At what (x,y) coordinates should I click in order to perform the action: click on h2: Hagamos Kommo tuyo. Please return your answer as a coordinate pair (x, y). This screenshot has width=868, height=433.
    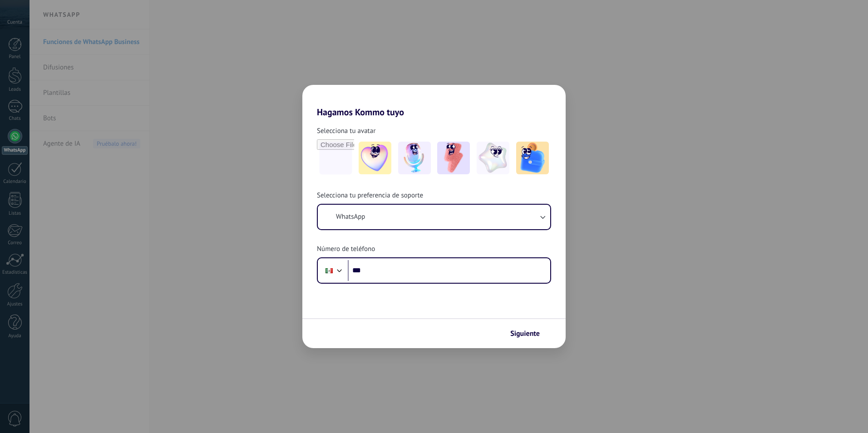
    Looking at the image, I should click on (434, 101).